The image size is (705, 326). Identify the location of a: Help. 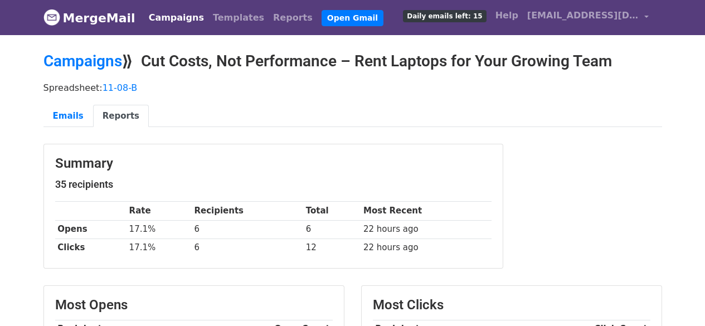
(507, 16).